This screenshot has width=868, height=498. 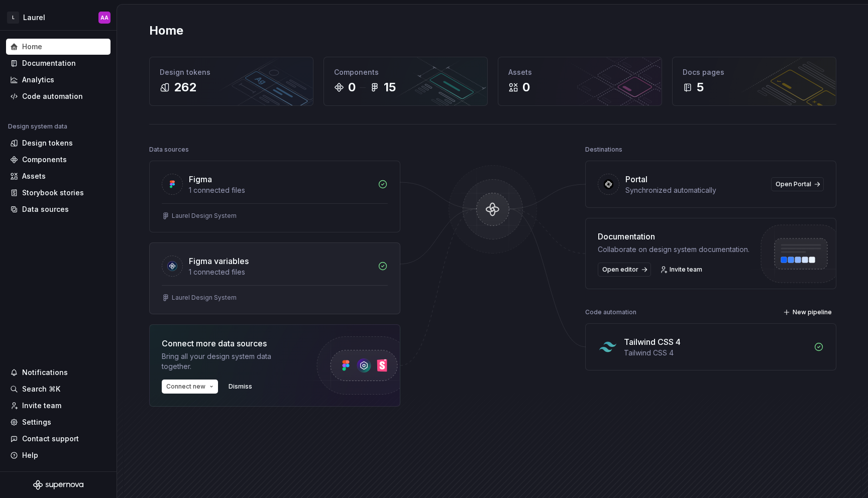 What do you see at coordinates (37, 422) in the screenshot?
I see `div: Settings` at bounding box center [37, 422].